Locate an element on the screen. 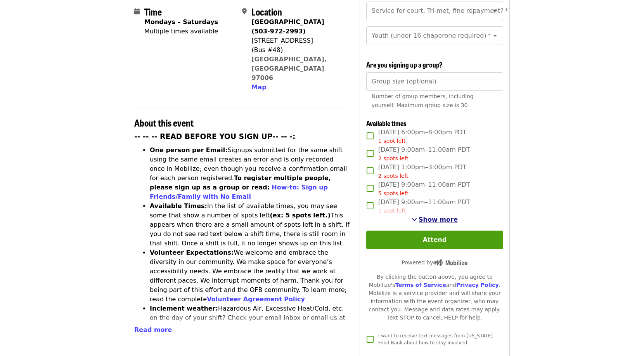  strong: Available Times: is located at coordinates (179, 206).